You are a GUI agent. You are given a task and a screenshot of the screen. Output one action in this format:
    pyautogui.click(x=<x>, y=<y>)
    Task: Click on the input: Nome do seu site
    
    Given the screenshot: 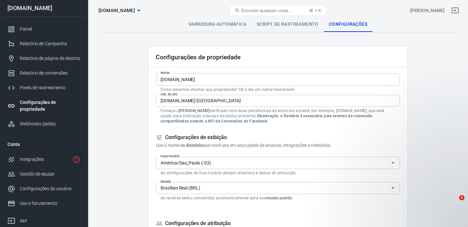 What is the action you would take?
    pyautogui.click(x=278, y=79)
    